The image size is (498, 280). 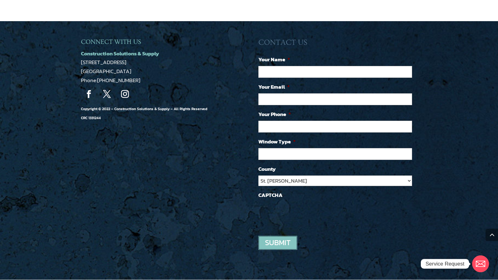 What do you see at coordinates (144, 113) in the screenshot?
I see `span: Copyright © 2022 – Construction Solutions & Supply – All Rights Reserved` at bounding box center [144, 113].